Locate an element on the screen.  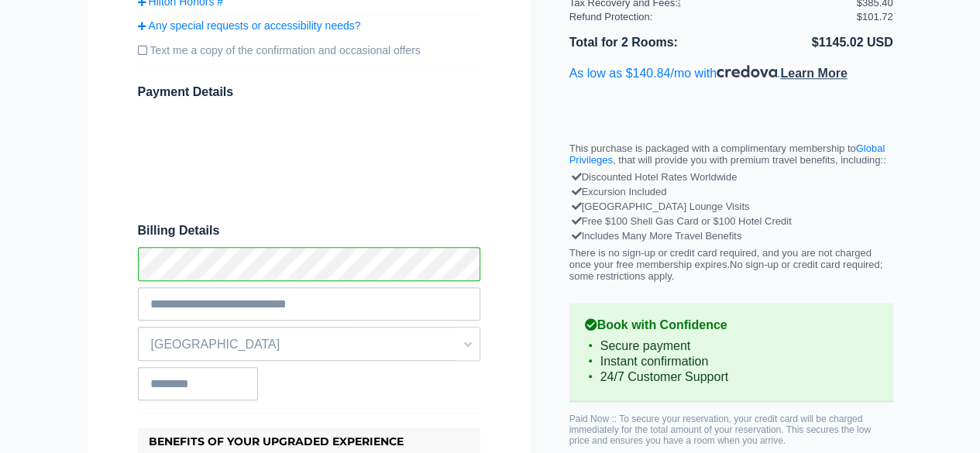
span: As low as $140.84/mo with . is located at coordinates (708, 73).